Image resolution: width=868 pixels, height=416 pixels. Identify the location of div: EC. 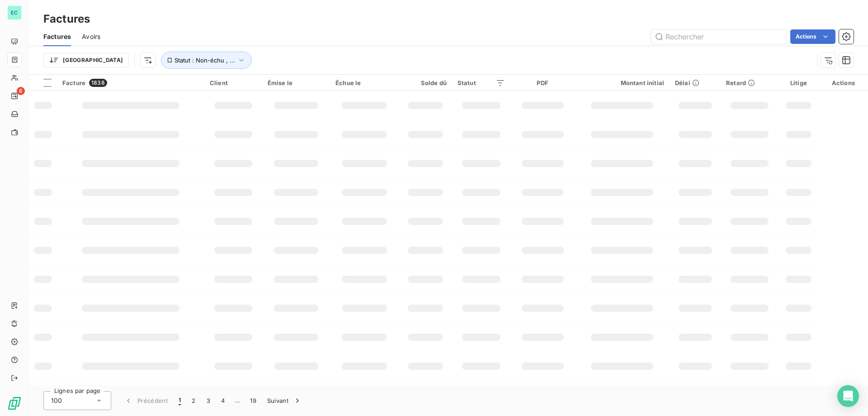
(14, 13).